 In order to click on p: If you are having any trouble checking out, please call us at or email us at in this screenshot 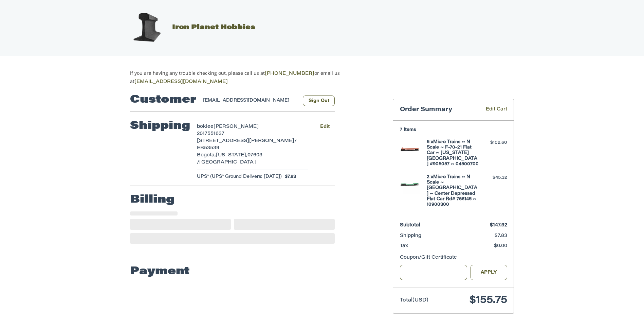, I will do `click(246, 78)`.